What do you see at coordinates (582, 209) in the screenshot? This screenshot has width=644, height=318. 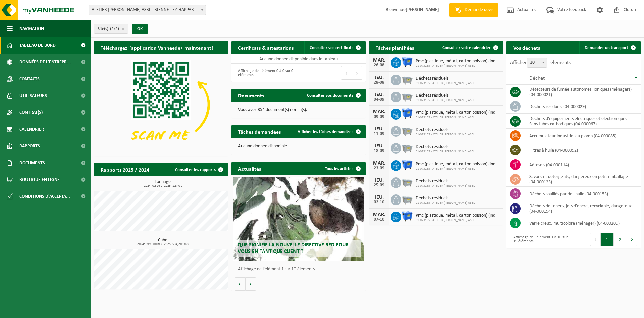 I see `td: déchets de toners, jets d'encre, recyclable, dangereux (04-000154)` at bounding box center [582, 209].